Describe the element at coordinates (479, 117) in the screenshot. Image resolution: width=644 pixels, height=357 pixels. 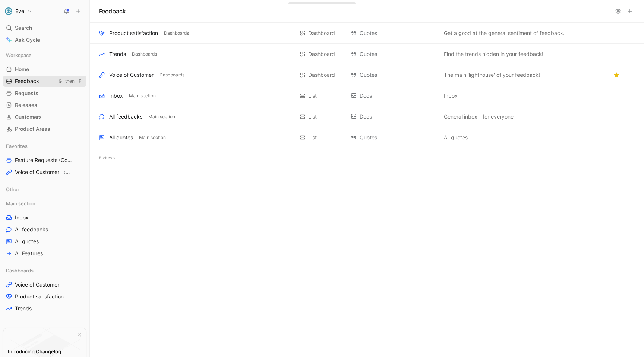
I see `button: General inbox - for everyone` at that location.